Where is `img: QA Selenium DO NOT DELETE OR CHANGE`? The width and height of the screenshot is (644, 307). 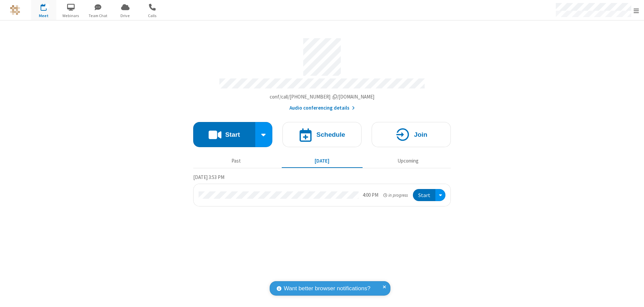 img: QA Selenium DO NOT DELETE OR CHANGE is located at coordinates (15, 10).